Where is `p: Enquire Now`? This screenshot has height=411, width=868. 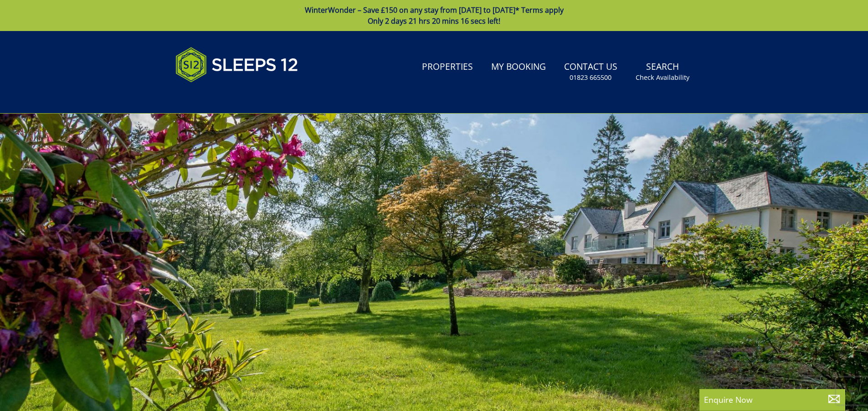 p: Enquire Now is located at coordinates (772, 400).